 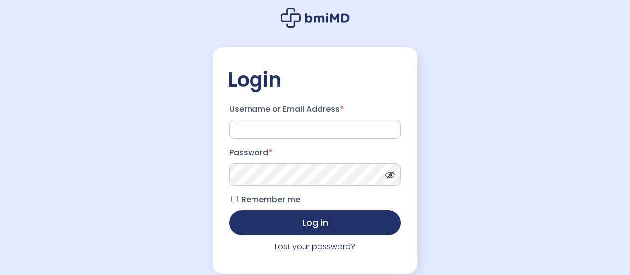 What do you see at coordinates (315, 109) in the screenshot?
I see `label: Username or Email Address` at bounding box center [315, 109].